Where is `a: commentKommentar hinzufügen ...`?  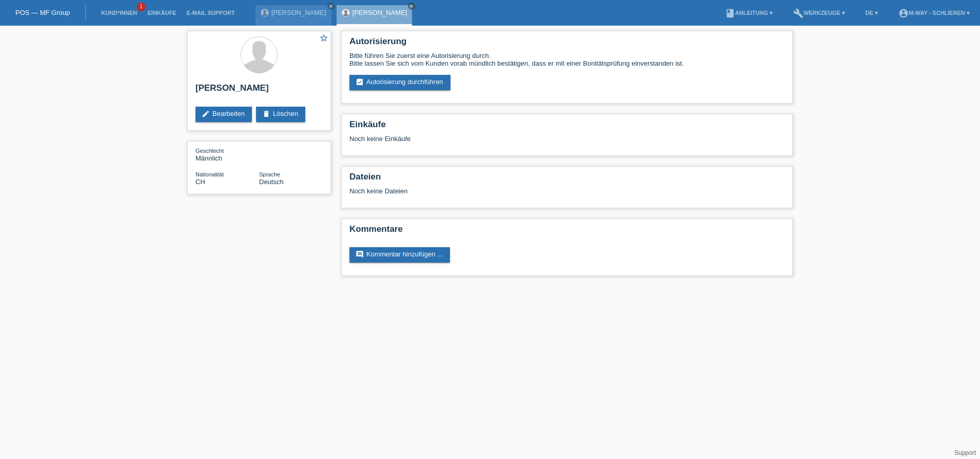 a: commentKommentar hinzufügen ... is located at coordinates (400, 255).